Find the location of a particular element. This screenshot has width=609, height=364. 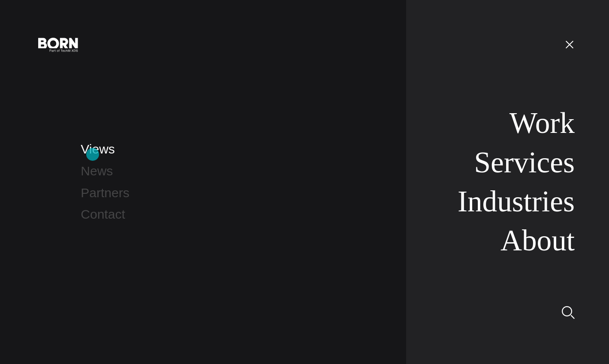

a: Industries is located at coordinates (516, 201).